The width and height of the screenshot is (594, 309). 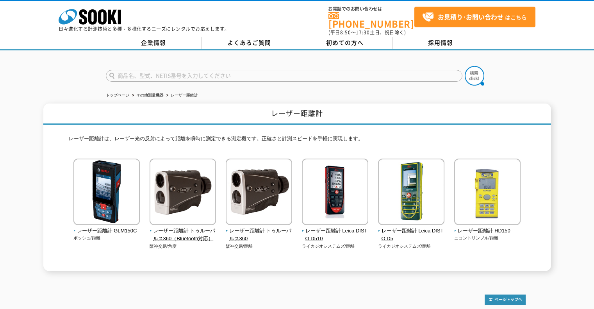 I want to click on img: btn_search.png, so click(x=475, y=76).